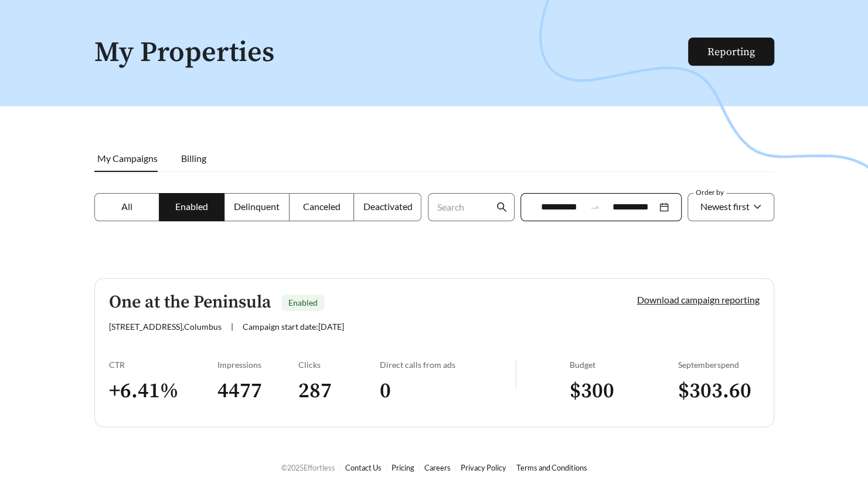 This screenshot has height=497, width=868. I want to click on h3: $ 303.60, so click(719, 391).